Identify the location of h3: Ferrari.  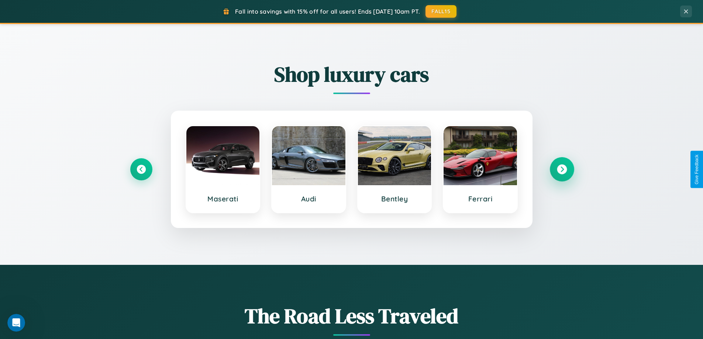
(480, 199).